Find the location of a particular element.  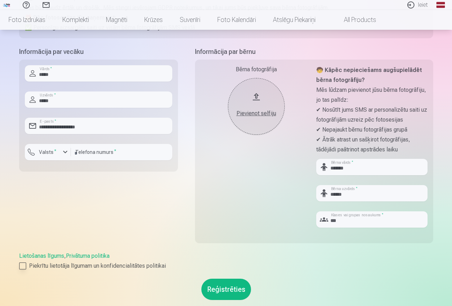

button: Pievienot selfiju is located at coordinates (257, 106).